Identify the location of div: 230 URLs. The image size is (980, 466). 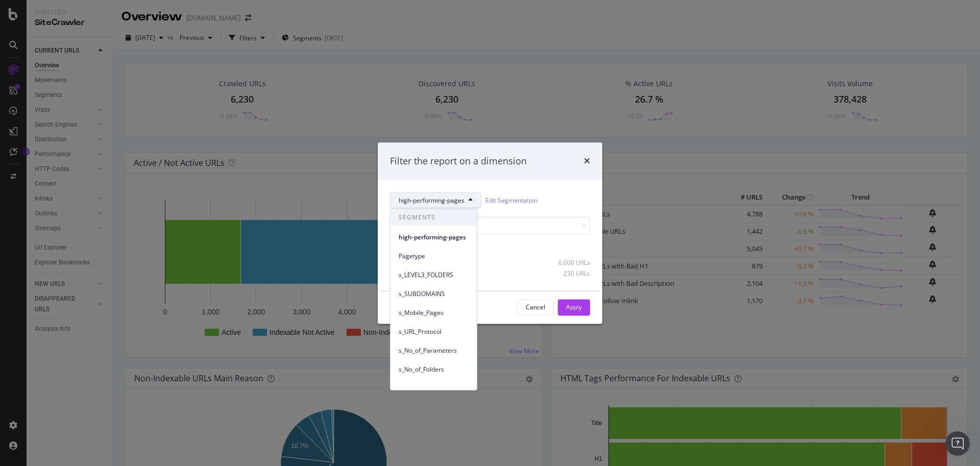
(565, 274).